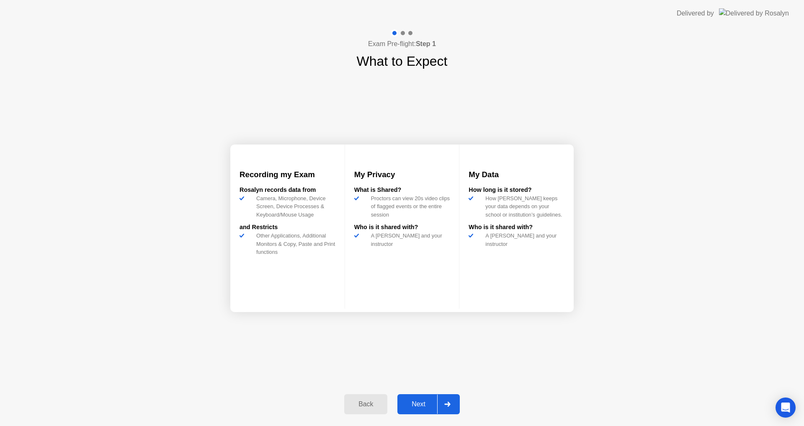  I want to click on b: Step 1, so click(426, 44).